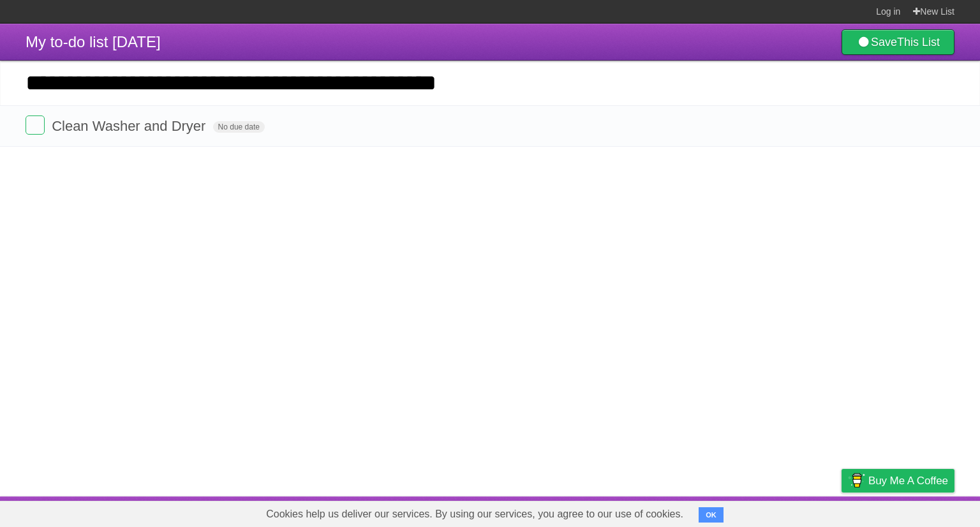  I want to click on a: SaveThis List, so click(898, 42).